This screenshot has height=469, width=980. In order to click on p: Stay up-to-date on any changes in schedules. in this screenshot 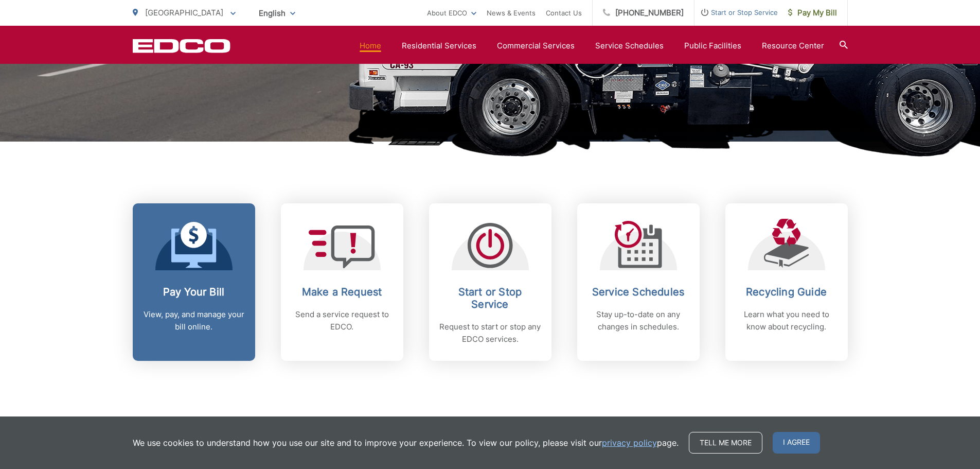, I will do `click(639, 320)`.